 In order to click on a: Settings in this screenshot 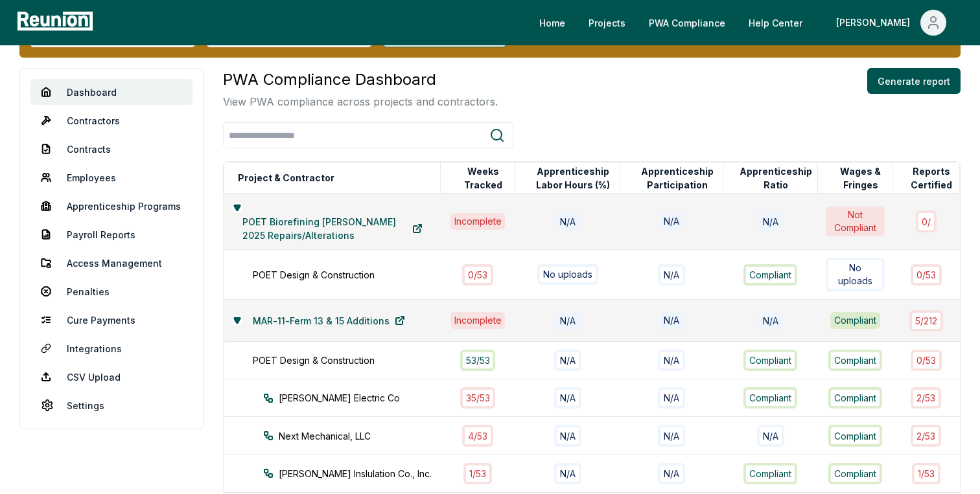, I will do `click(111, 405)`.